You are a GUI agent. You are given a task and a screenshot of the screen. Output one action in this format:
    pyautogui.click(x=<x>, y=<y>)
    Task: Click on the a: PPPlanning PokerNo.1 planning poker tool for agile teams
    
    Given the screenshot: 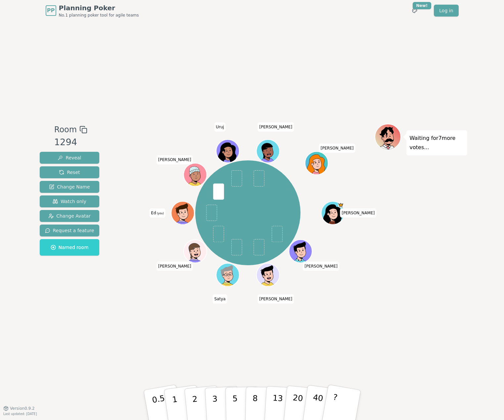 What is the action you would take?
    pyautogui.click(x=93, y=10)
    